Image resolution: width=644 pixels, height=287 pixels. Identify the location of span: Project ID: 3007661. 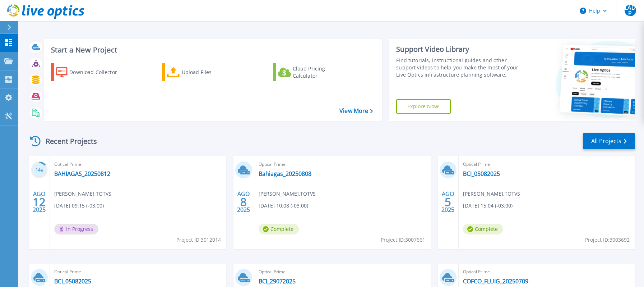
(402, 239).